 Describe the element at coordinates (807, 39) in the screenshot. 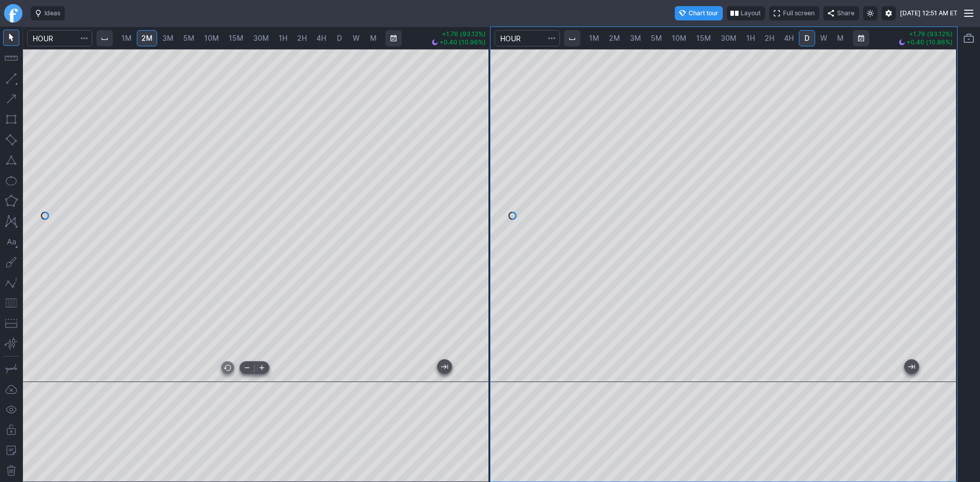

I see `a: D` at that location.